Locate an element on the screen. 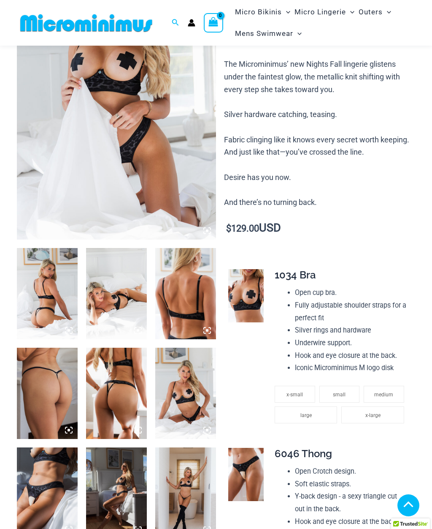 The height and width of the screenshot is (529, 432). li: small is located at coordinates (340, 394).